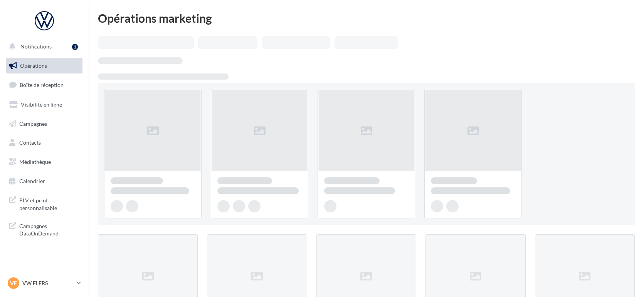 The width and height of the screenshot is (644, 297). What do you see at coordinates (44, 283) in the screenshot?
I see `a: VF VW FLERS` at bounding box center [44, 283].